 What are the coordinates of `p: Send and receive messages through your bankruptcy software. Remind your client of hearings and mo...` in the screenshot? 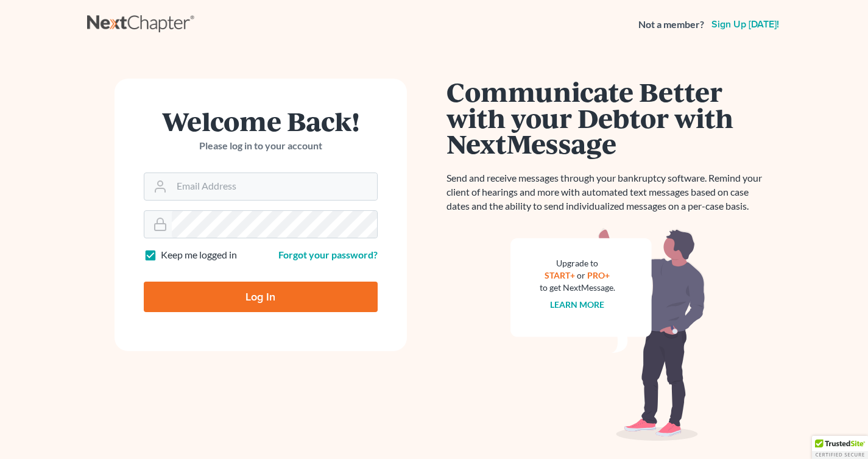 It's located at (607, 192).